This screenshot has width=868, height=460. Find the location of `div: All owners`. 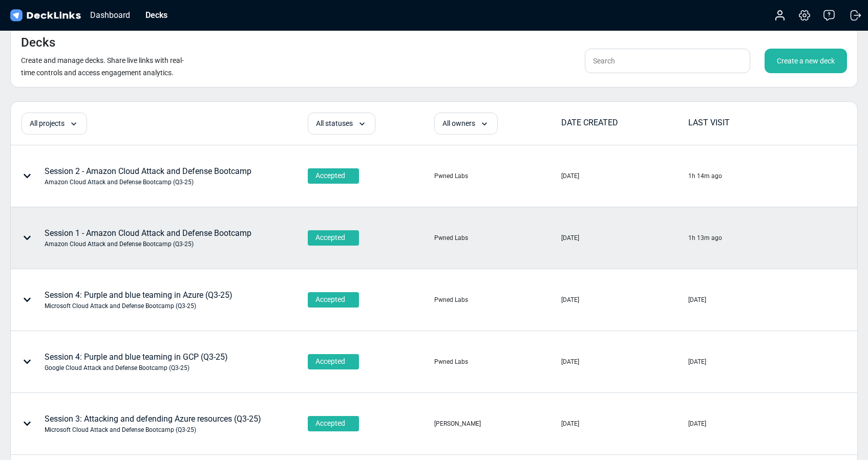

div: All owners is located at coordinates (466, 124).